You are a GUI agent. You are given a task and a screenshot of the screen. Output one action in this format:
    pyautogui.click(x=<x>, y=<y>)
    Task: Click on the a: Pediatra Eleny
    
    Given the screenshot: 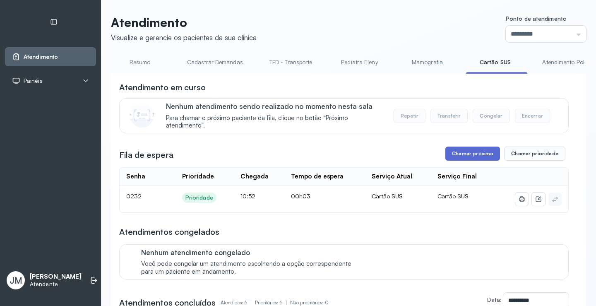 What is the action you would take?
    pyautogui.click(x=359, y=62)
    